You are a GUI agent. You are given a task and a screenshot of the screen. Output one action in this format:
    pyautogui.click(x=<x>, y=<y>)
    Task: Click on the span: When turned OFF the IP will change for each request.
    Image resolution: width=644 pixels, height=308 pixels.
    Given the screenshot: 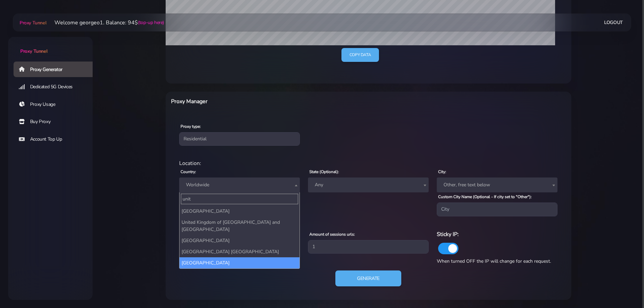 What is the action you would take?
    pyautogui.click(x=494, y=261)
    